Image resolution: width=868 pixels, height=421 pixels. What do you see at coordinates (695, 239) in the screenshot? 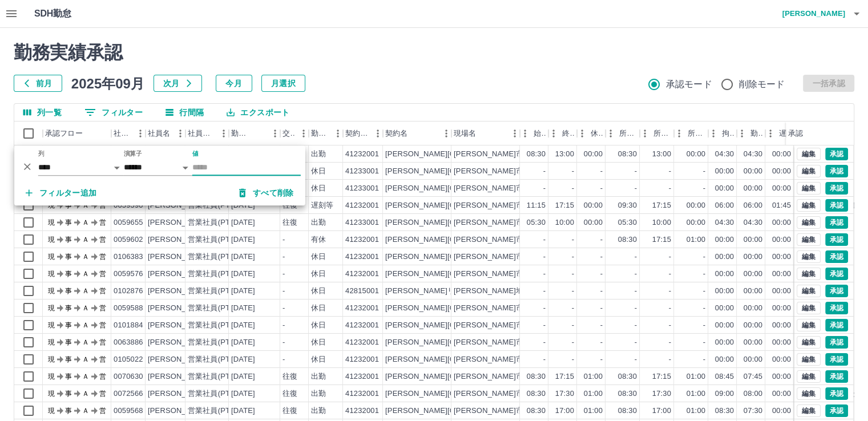
I see `div: 01:00` at bounding box center [695, 239].